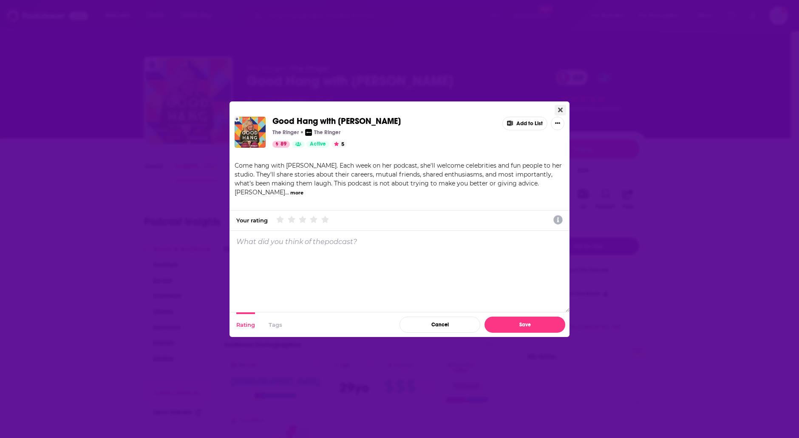 The image size is (799, 438). I want to click on button: more, so click(296, 193).